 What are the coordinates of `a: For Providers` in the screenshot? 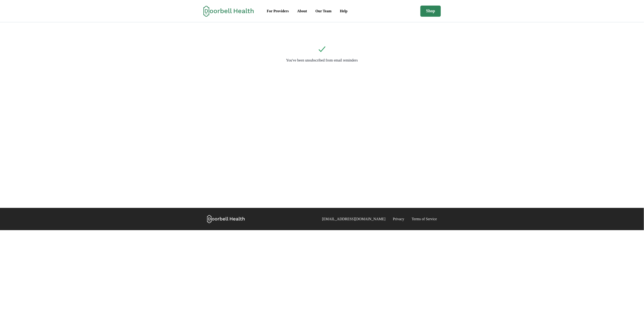 It's located at (278, 11).